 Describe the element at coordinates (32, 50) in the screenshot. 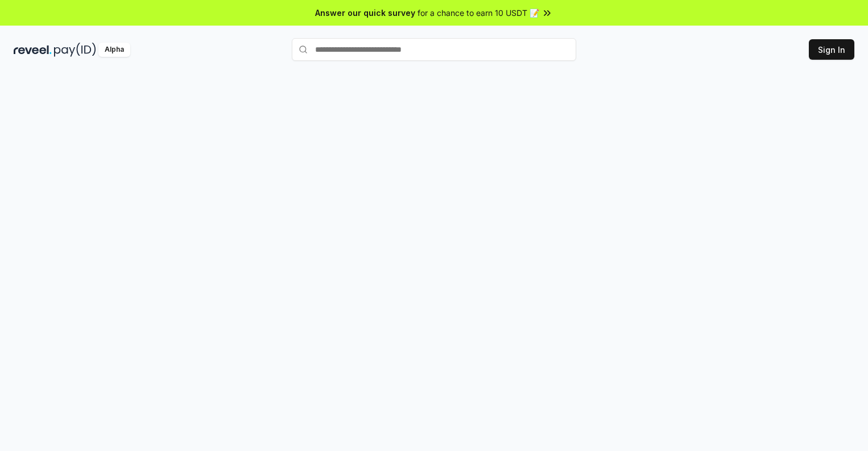

I see `img: reveel_dark` at that location.